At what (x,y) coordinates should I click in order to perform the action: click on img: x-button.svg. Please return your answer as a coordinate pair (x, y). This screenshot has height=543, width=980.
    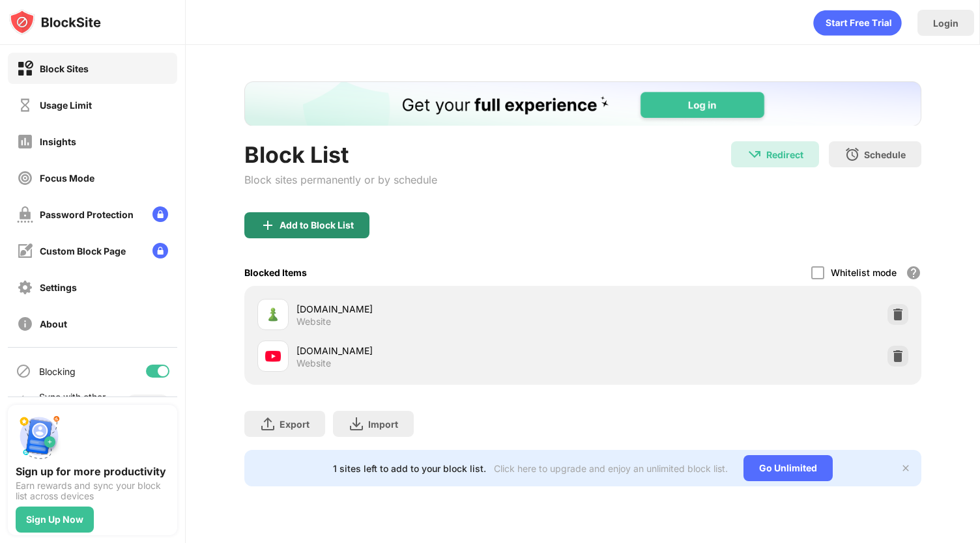
    Looking at the image, I should click on (906, 468).